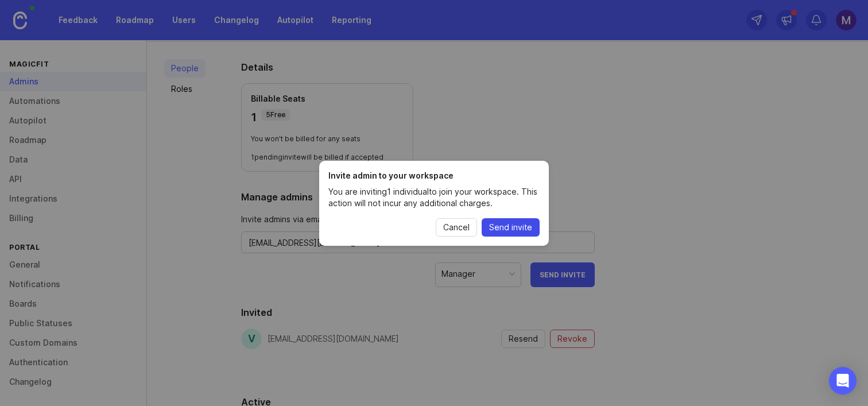 This screenshot has height=406, width=868. I want to click on p: You are inviting 1 individual to join your workspace. This action will not incur any additional c..., so click(434, 197).